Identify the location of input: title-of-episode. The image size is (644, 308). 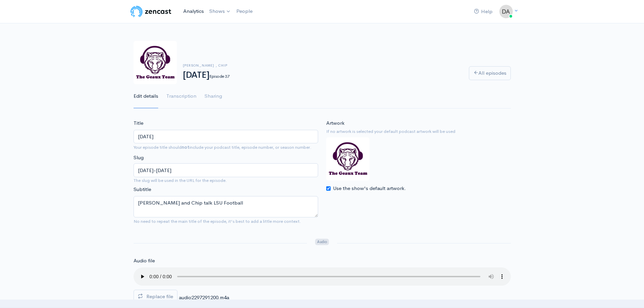
(226, 170).